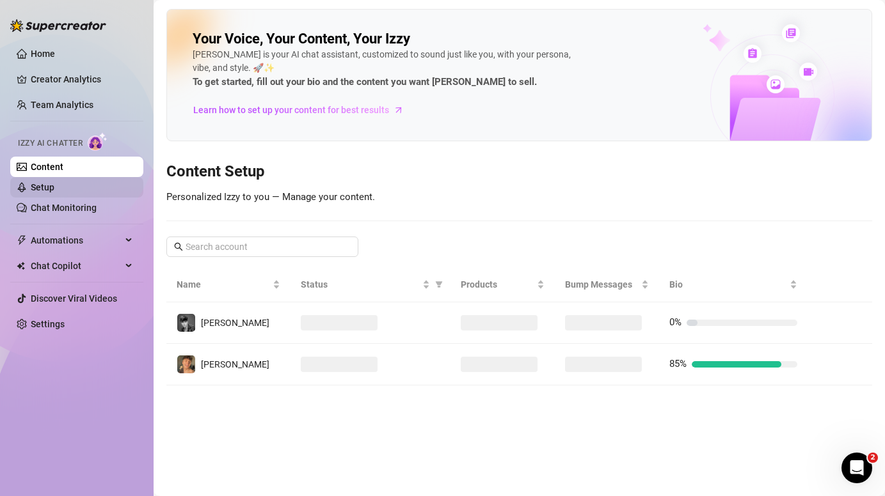  I want to click on img: Chat Copilot, so click(20, 266).